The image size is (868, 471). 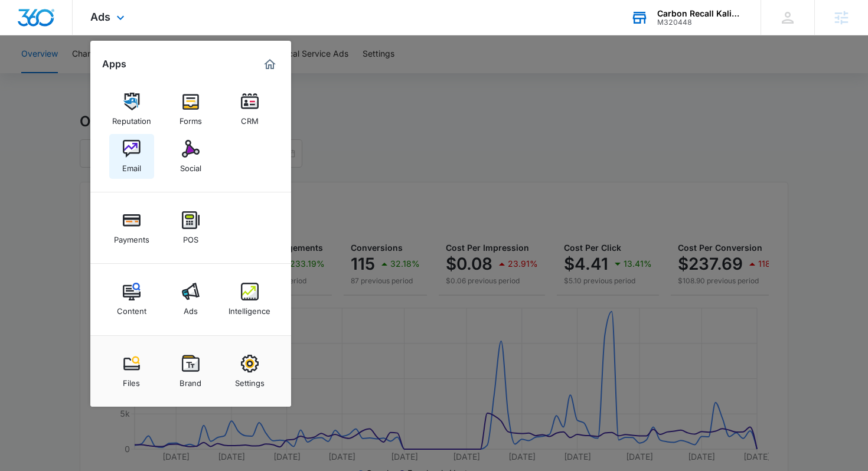 What do you see at coordinates (132, 237) in the screenshot?
I see `div: Payments` at bounding box center [132, 237].